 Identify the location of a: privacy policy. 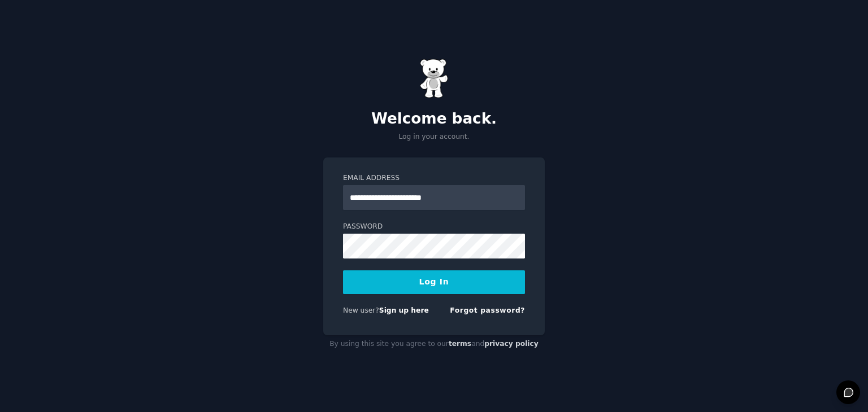
(511, 344).